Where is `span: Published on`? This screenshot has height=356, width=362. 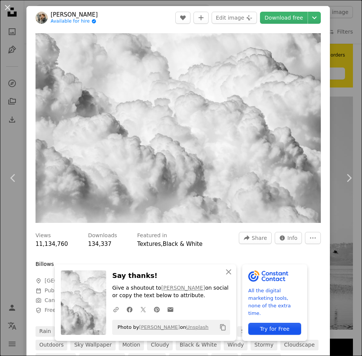
span: Published on is located at coordinates (70, 291).